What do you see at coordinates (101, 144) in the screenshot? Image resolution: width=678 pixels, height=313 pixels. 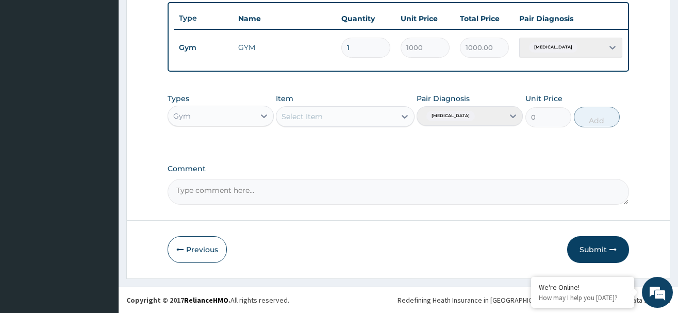 I see `span: We're online!` at bounding box center [101, 144].